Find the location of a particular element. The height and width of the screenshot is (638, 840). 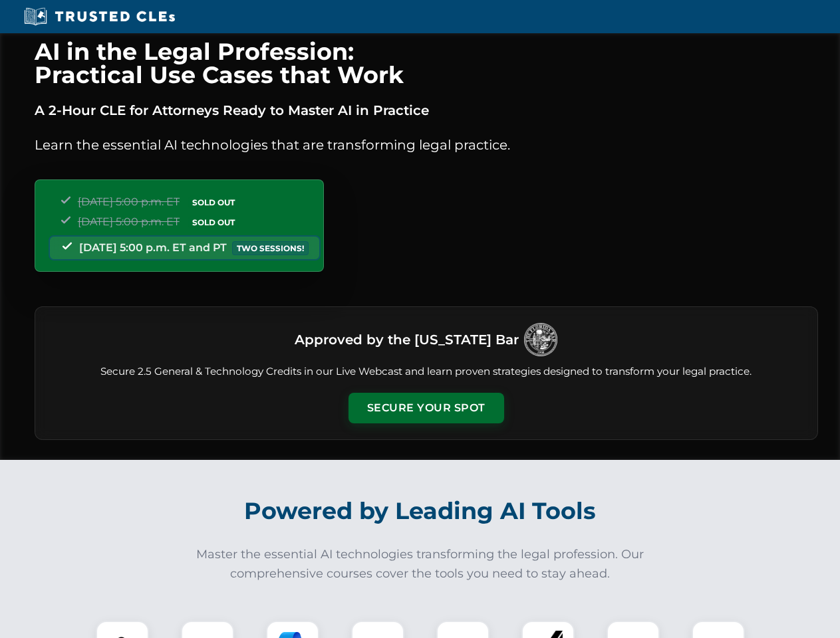

img: Trusted CLEs is located at coordinates (99, 16).